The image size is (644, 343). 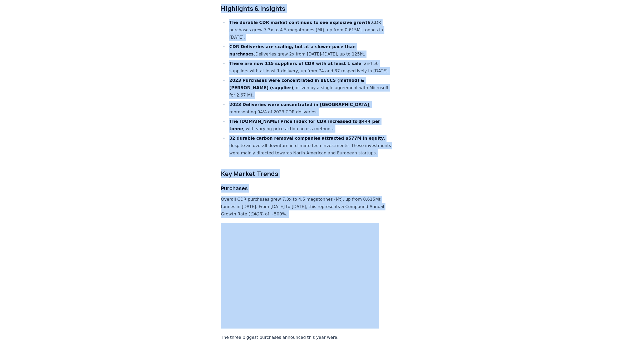 I want to click on h3: Purchases, so click(x=308, y=188).